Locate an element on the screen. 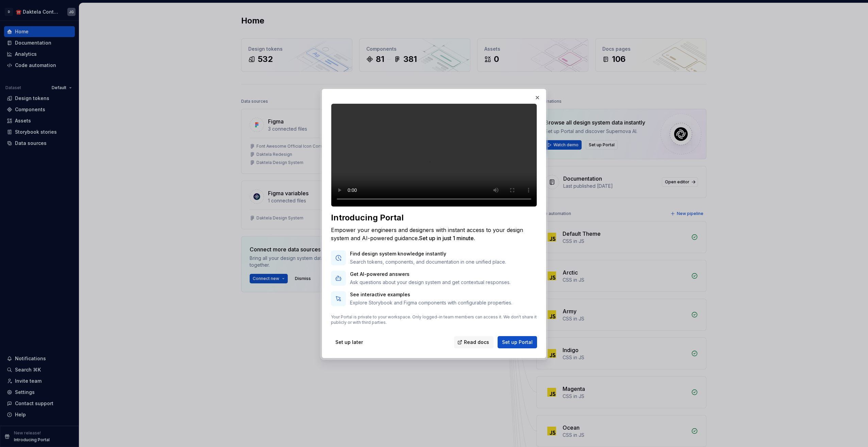  p: Get AI-powered answers is located at coordinates (430, 274).